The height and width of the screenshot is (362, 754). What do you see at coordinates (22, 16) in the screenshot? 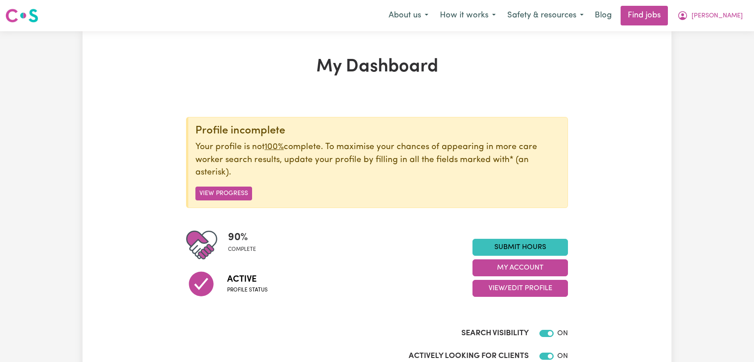
I see `a: Careseekers logo` at bounding box center [22, 16].